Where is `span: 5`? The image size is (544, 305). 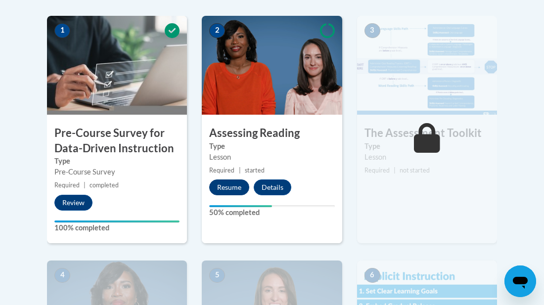 span: 5 is located at coordinates (217, 275).